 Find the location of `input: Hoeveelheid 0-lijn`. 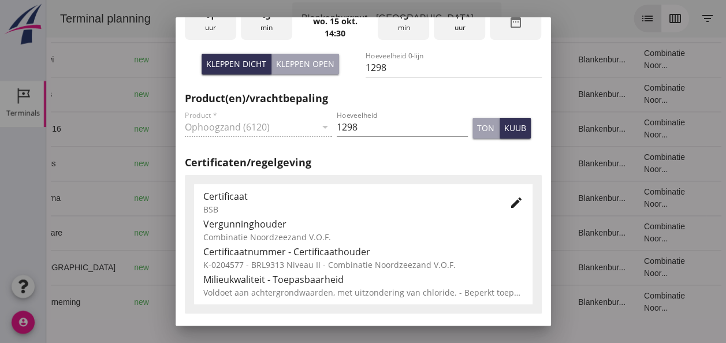

input: Hoeveelheid 0-lijn is located at coordinates (454, 68).